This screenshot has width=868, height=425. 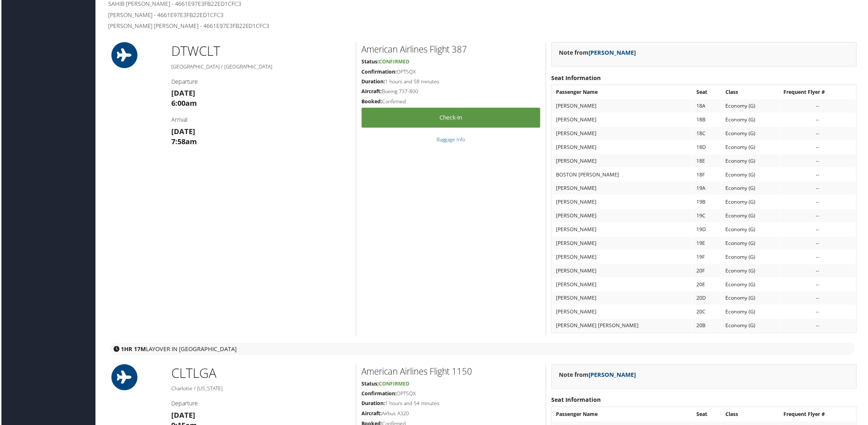 What do you see at coordinates (132, 350) in the screenshot?
I see `strong: 1HR 17M` at bounding box center [132, 350].